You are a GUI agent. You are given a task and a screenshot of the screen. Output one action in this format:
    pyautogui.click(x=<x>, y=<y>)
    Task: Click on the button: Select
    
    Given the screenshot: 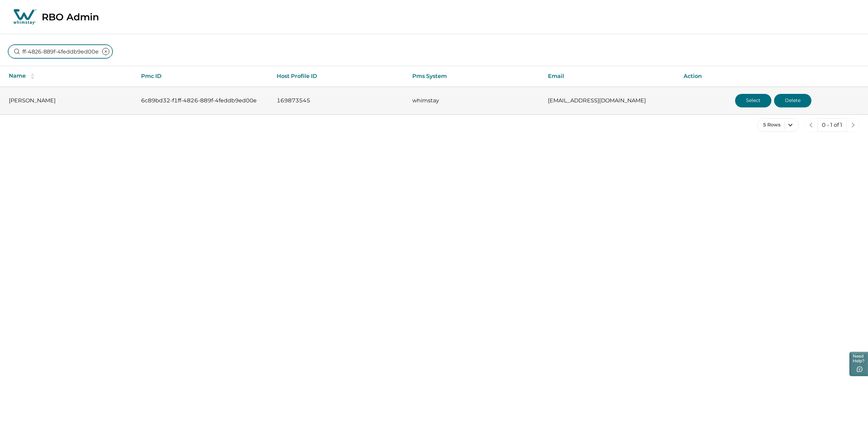 What is the action you would take?
    pyautogui.click(x=753, y=101)
    